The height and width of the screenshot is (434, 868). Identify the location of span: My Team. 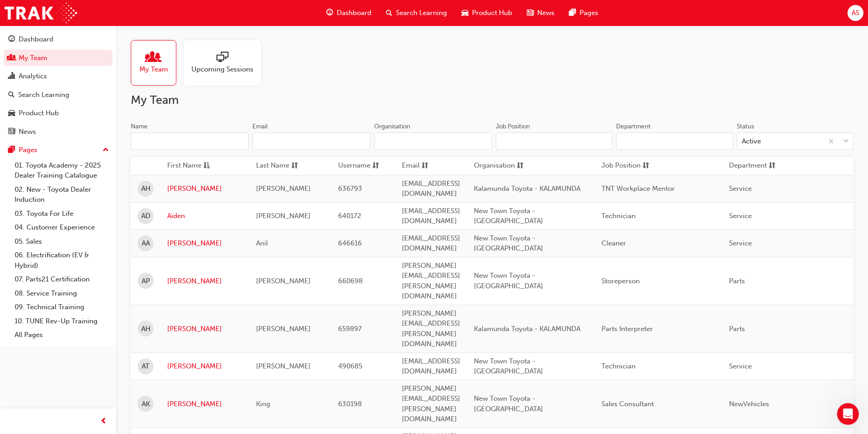
(154, 69).